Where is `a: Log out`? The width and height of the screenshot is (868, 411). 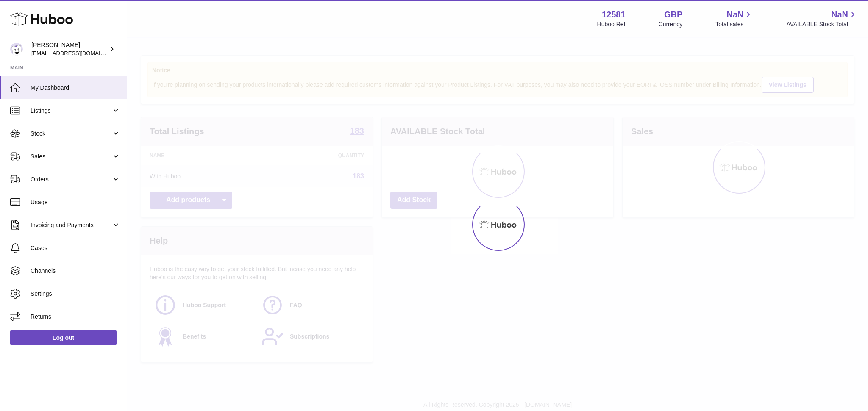 a: Log out is located at coordinates (64, 338).